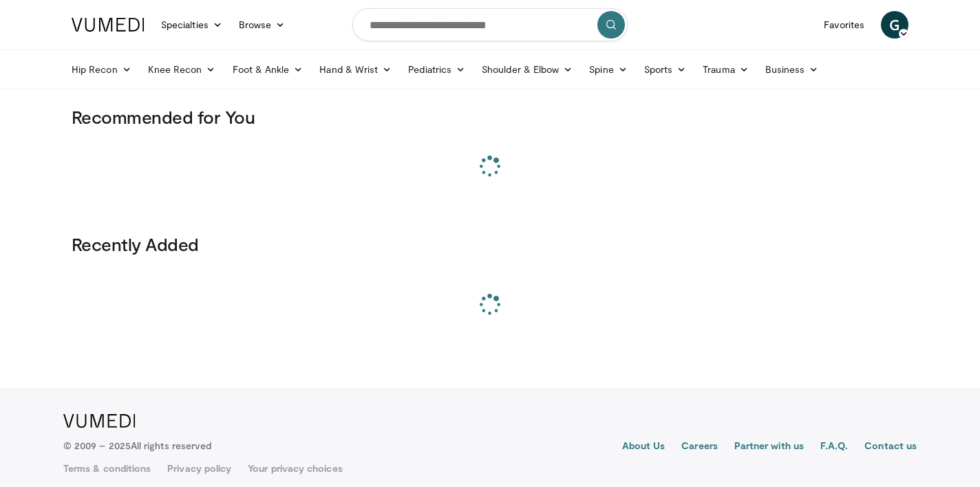 The height and width of the screenshot is (487, 980). I want to click on input: Search topics, interventions, so click(490, 25).